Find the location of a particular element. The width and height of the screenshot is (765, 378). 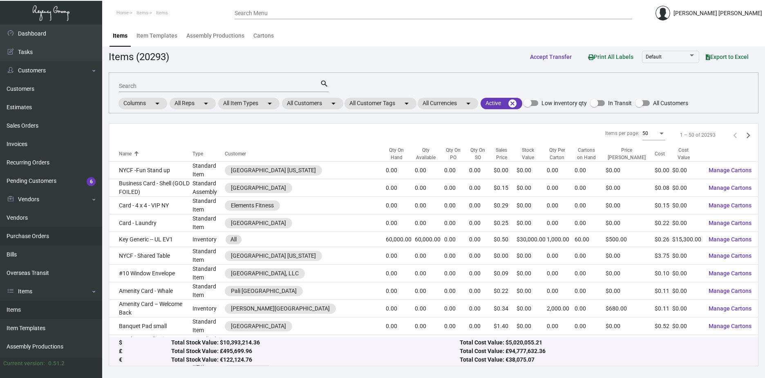

th: Customer is located at coordinates (305, 154).